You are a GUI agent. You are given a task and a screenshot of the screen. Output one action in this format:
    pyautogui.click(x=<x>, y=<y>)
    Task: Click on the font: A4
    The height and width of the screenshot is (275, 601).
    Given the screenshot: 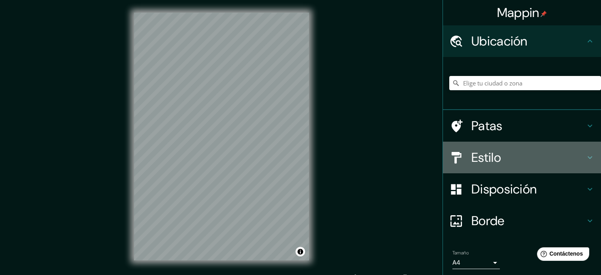 What is the action you would take?
    pyautogui.click(x=456, y=262)
    